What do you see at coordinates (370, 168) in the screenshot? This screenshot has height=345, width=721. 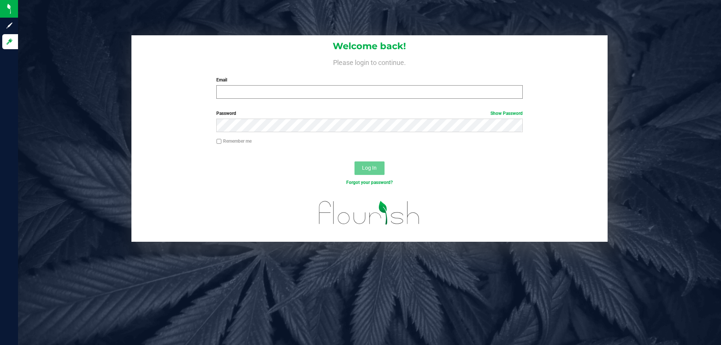 I see `button: Log In` at bounding box center [370, 168].